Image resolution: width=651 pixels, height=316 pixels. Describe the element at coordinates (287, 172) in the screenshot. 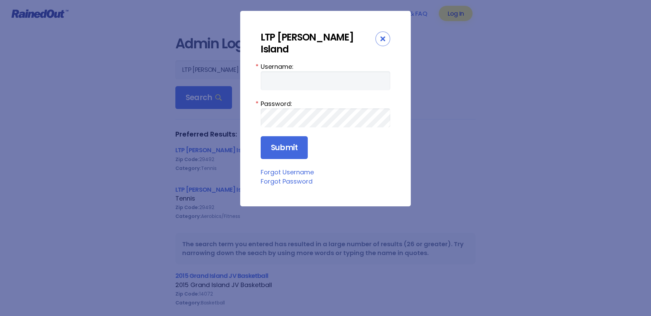

I see `a: Forgot Username` at that location.